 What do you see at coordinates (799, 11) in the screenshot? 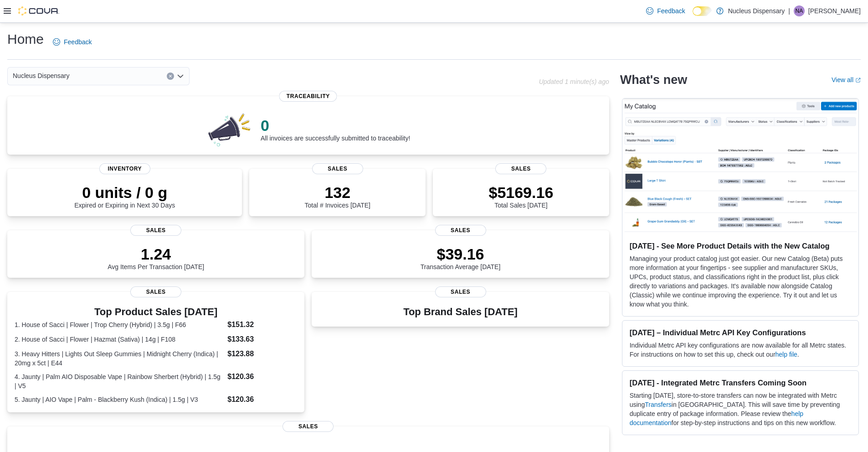
I see `span: NA` at bounding box center [799, 11].